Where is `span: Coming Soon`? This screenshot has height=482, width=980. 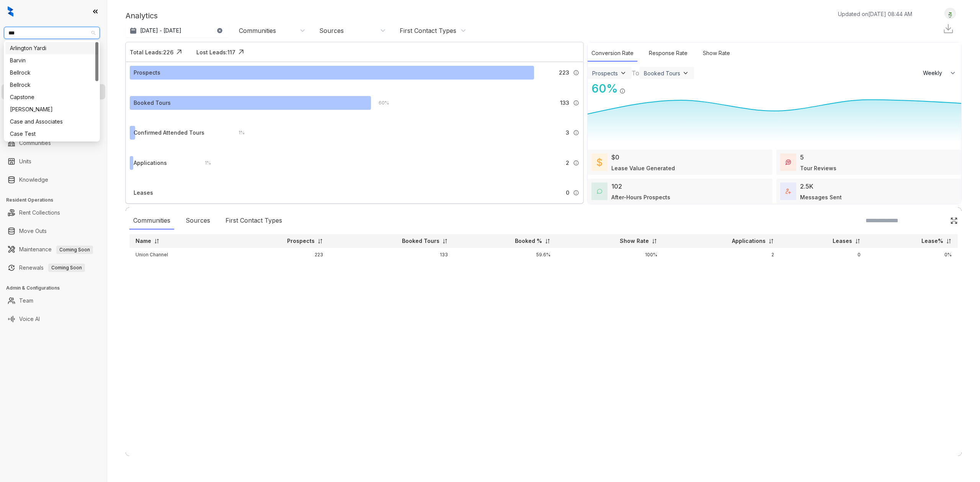 span: Coming Soon is located at coordinates (75, 250).